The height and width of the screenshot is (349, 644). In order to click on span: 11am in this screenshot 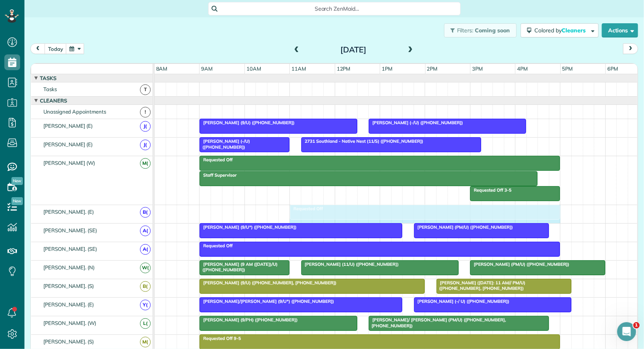, I will do `click(299, 69)`.